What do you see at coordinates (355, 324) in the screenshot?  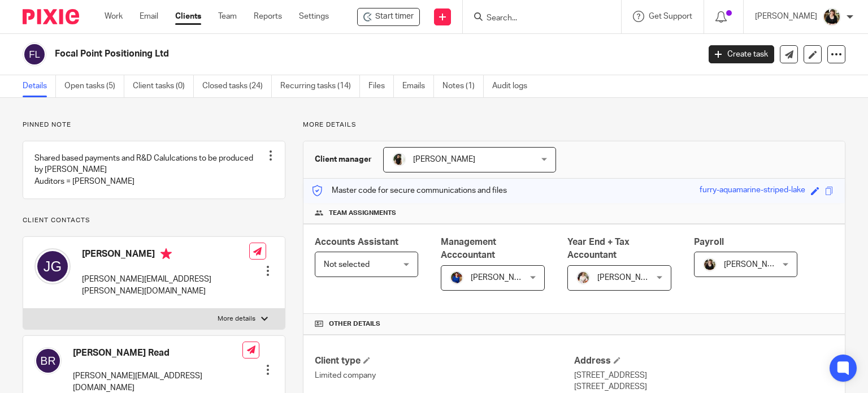 I see `span: Other details` at bounding box center [355, 324].